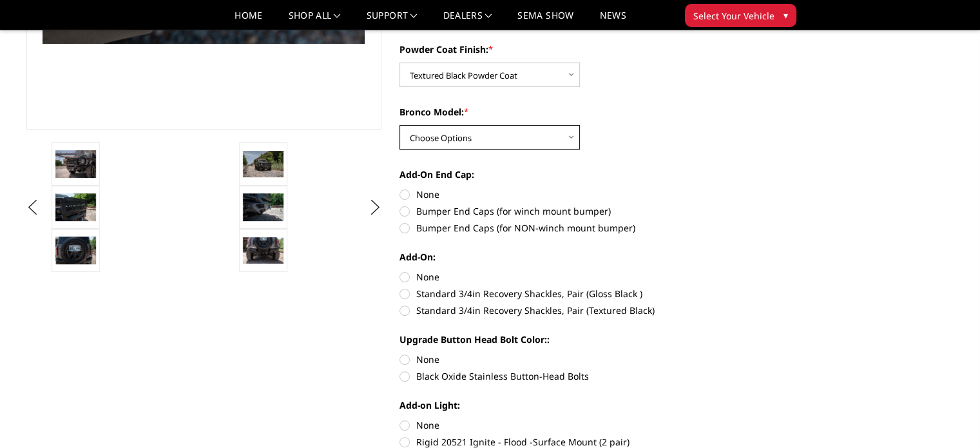 The image size is (980, 448). What do you see at coordinates (577, 174) in the screenshot?
I see `label: Add-On End Cap:` at bounding box center [577, 174].